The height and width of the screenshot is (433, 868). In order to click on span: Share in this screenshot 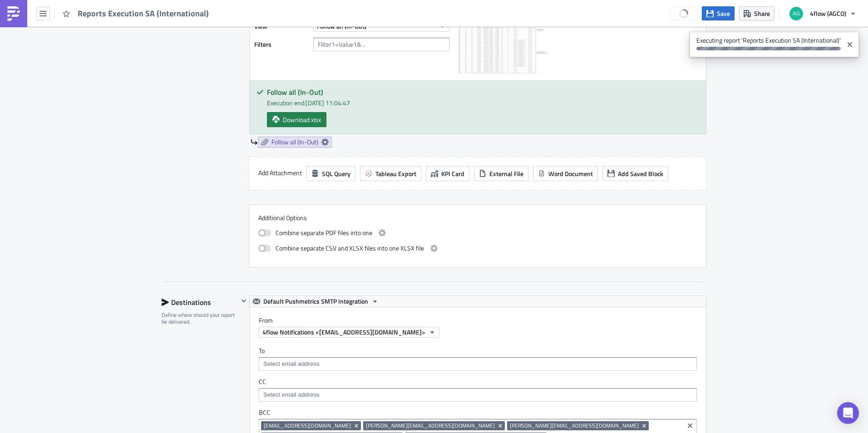, I will do `click(762, 13)`.